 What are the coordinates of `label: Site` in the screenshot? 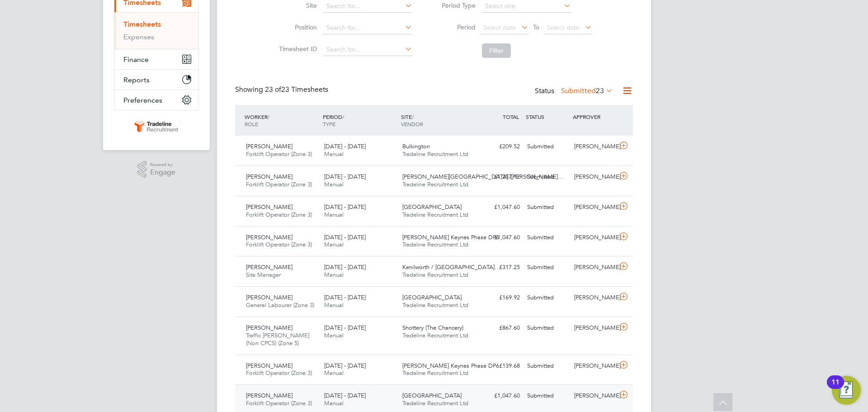 It's located at (297, 5).